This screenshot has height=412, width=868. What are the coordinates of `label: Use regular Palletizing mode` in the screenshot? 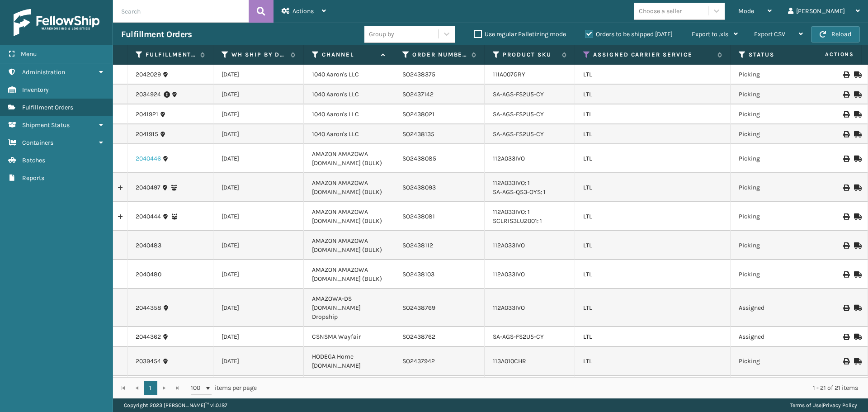 It's located at (520, 34).